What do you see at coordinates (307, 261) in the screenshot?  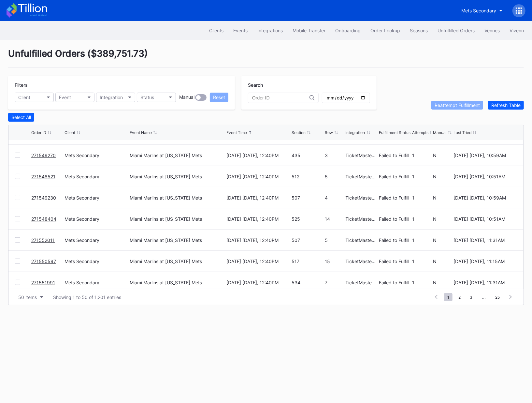 I see `div: 517` at bounding box center [307, 261].